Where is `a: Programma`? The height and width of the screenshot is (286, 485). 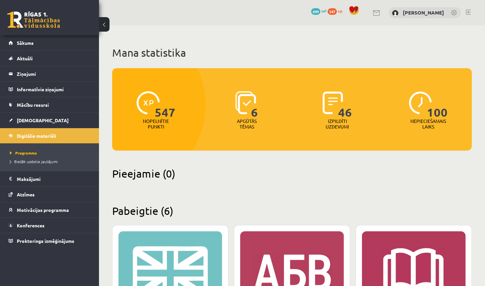 a: Programma is located at coordinates (51, 153).